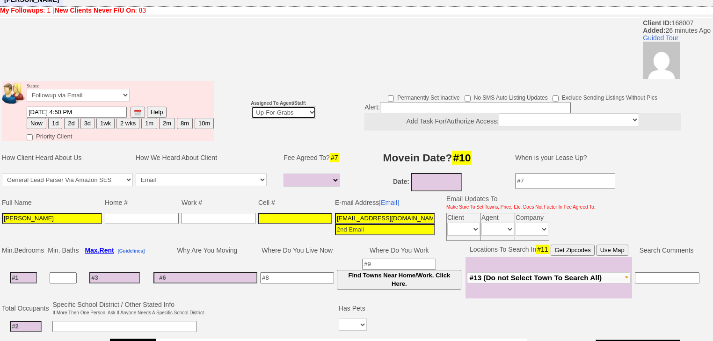 Image resolution: width=713 pixels, height=341 pixels. I want to click on label: Permanently Set Inactive, so click(424, 96).